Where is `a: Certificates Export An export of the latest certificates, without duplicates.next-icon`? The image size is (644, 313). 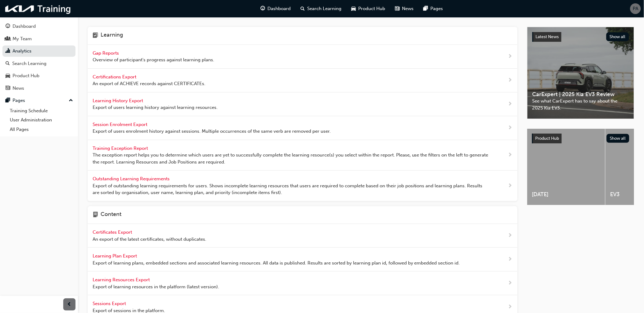 a: Certificates Export An export of the latest certificates, without duplicates.next-icon is located at coordinates (303, 236).